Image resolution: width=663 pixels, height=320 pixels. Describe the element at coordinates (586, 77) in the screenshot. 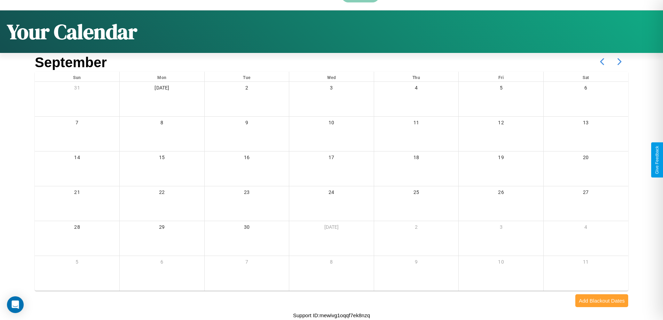

I see `div: Sat` at that location.